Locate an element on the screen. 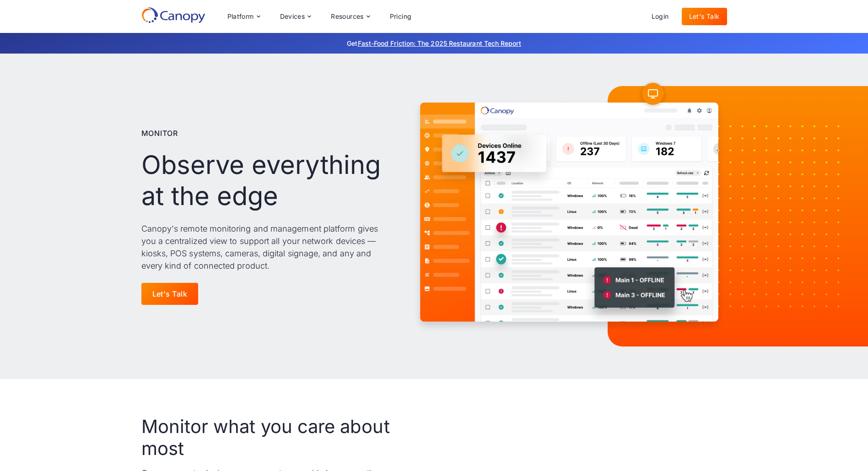 The height and width of the screenshot is (471, 868). p: Get is located at coordinates (434, 43).